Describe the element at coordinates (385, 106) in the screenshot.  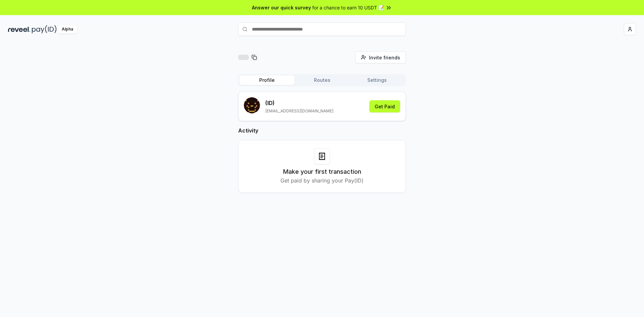
I see `button: Get Paid` at that location.